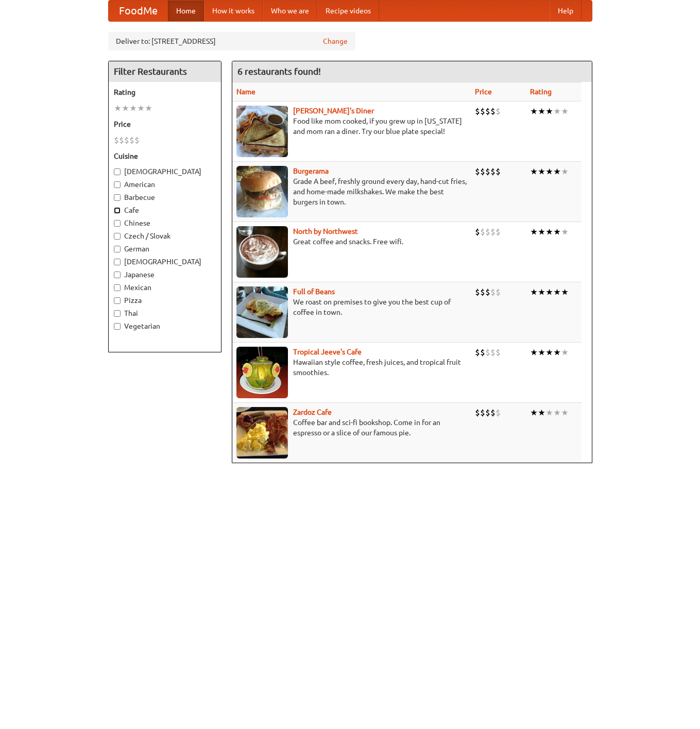 The width and height of the screenshot is (700, 729). Describe the element at coordinates (165, 156) in the screenshot. I see `h5: Cuisine` at that location.